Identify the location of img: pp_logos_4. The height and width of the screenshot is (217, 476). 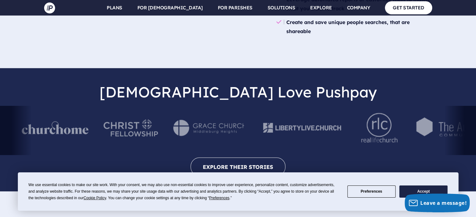
(131, 128).